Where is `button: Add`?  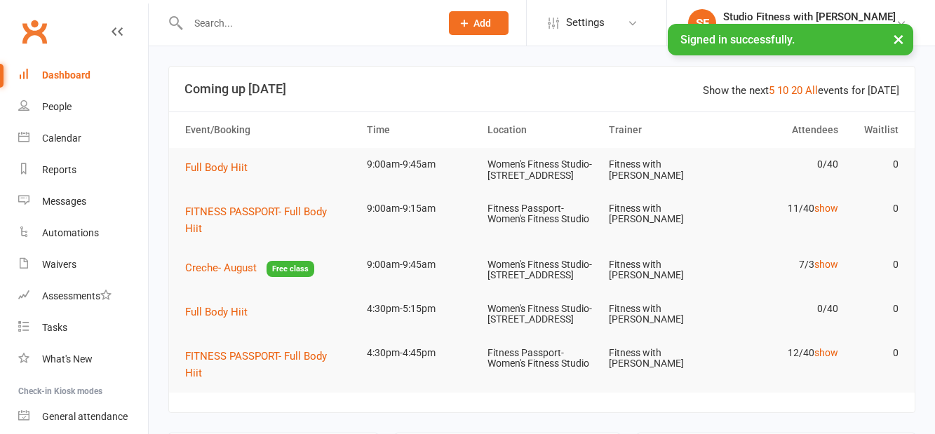
button: Add is located at coordinates (478, 23).